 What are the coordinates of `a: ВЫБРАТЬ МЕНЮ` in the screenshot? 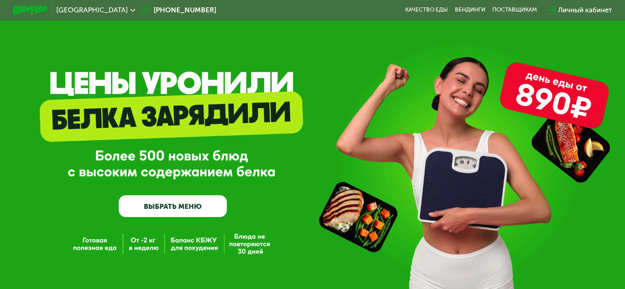 It's located at (173, 206).